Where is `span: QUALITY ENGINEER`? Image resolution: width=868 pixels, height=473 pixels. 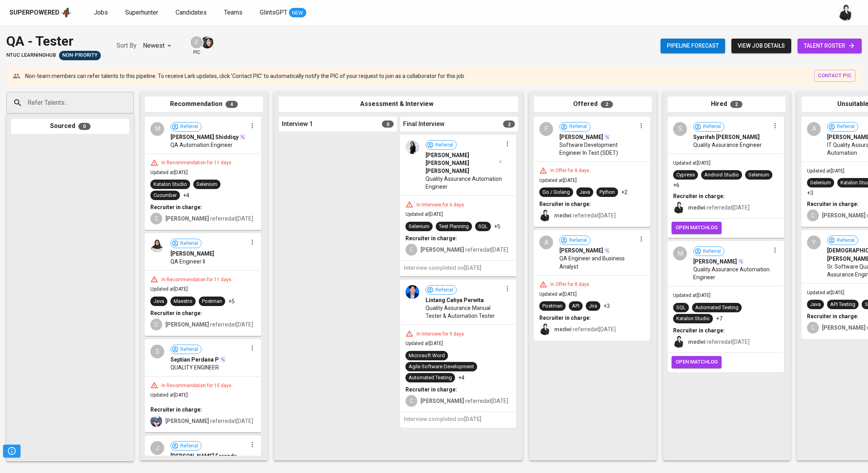
span: QUALITY ENGINEER is located at coordinates (195, 367).